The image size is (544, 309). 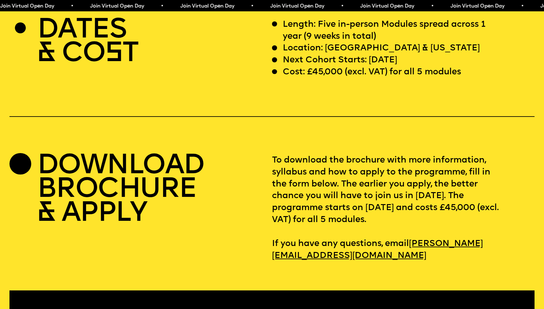 I want to click on span: S, so click(x=114, y=54).